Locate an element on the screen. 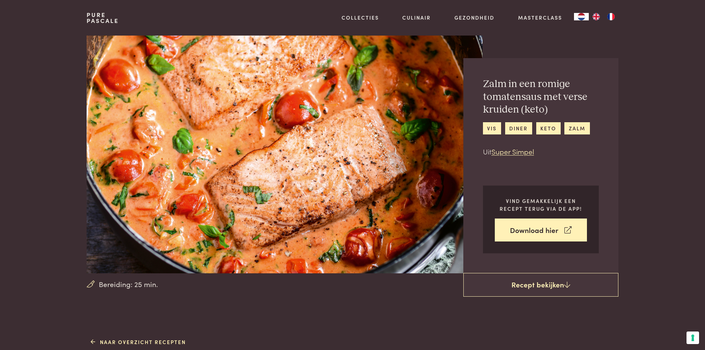 The height and width of the screenshot is (350, 705). ul: Language list is located at coordinates (603, 17).